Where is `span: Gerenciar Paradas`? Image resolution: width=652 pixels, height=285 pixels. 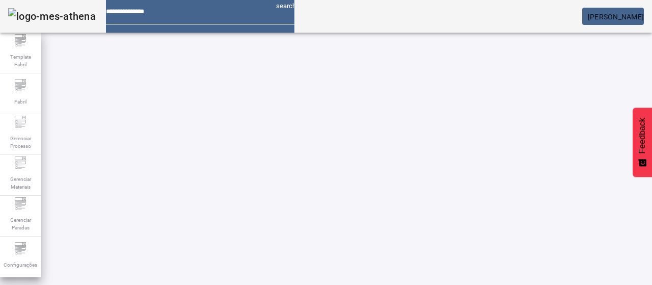 span: Gerenciar Paradas is located at coordinates (20, 224).